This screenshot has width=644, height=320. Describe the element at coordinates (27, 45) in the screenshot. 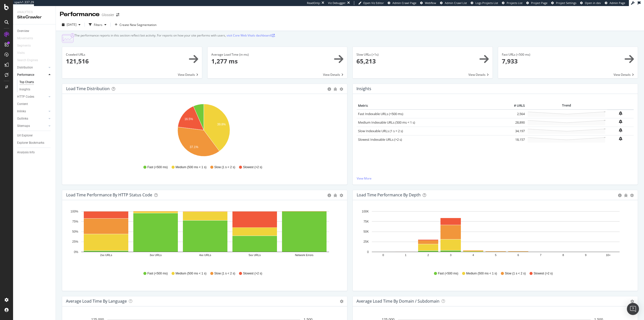

I see `a: Segments` at that location.